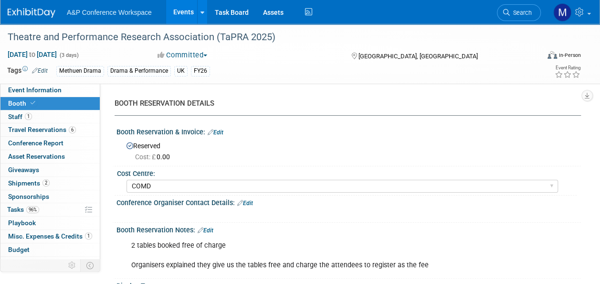 This screenshot has height=284, width=600. What do you see at coordinates (50, 236) in the screenshot?
I see `span: Misc. Expenses & Credits` at bounding box center [50, 236].